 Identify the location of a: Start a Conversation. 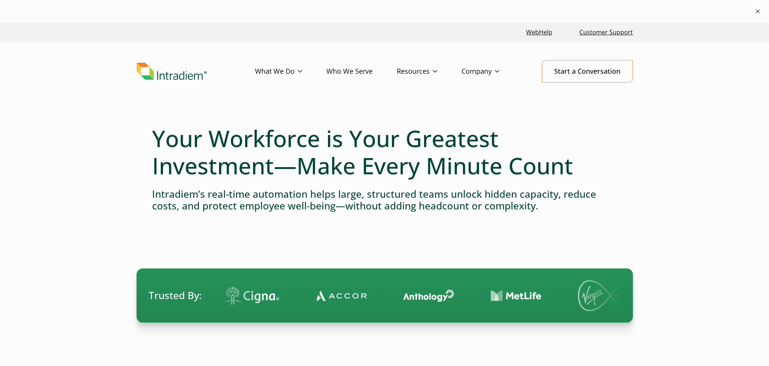
(587, 71).